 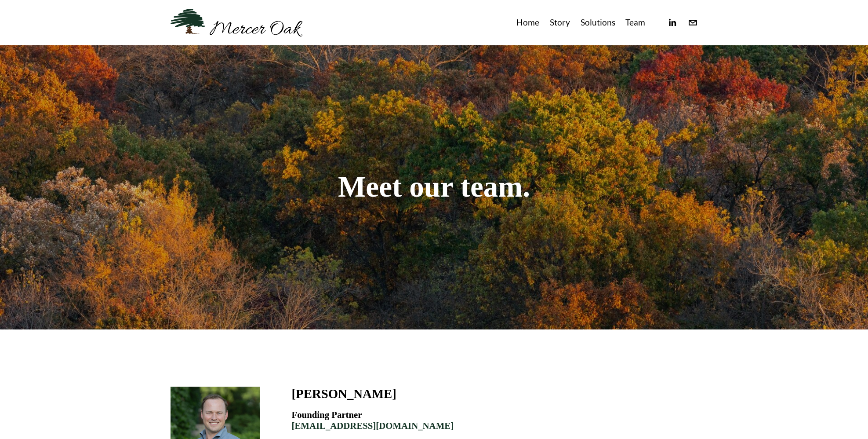 I want to click on h1: Meet our team., so click(x=434, y=187).